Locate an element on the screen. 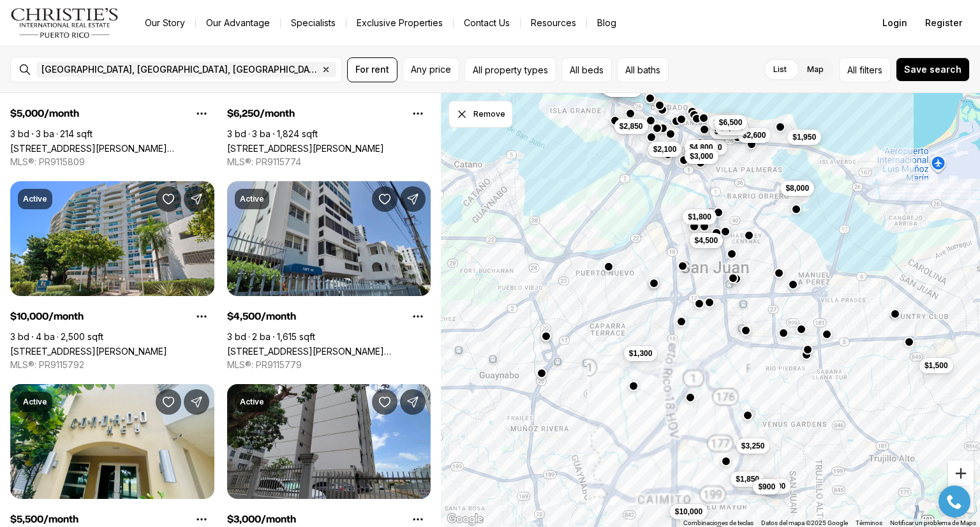 The height and width of the screenshot is (527, 980). button: $1,300 is located at coordinates (640, 353).